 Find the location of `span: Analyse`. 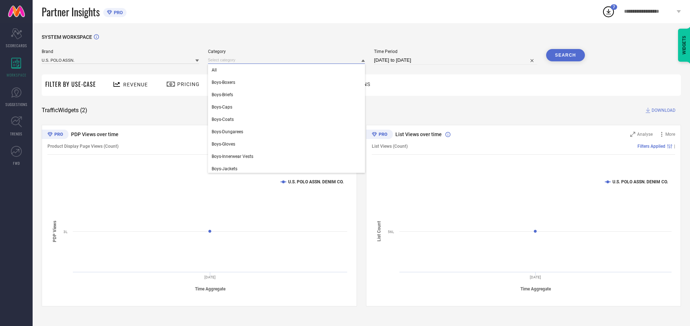

span: Analyse is located at coordinates (645, 134).